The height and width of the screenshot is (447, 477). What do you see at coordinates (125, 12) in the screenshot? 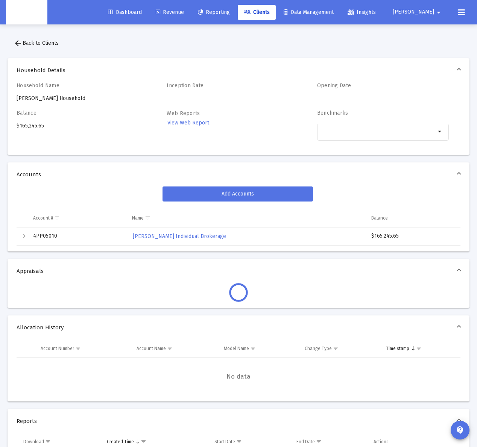
I see `span: Dashboard` at bounding box center [125, 12].